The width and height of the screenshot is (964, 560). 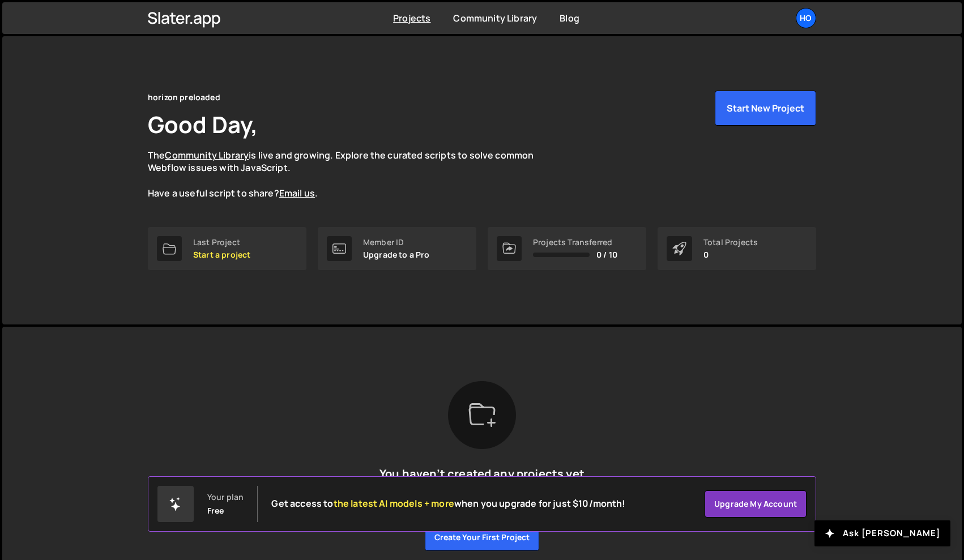 What do you see at coordinates (731, 243) in the screenshot?
I see `div: Total Projects` at bounding box center [731, 243].